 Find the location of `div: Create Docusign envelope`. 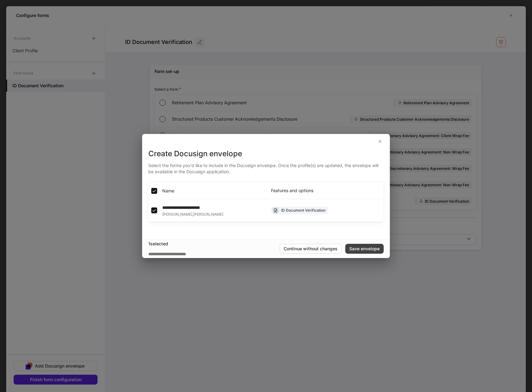

div: Create Docusign envelope is located at coordinates (266, 154).